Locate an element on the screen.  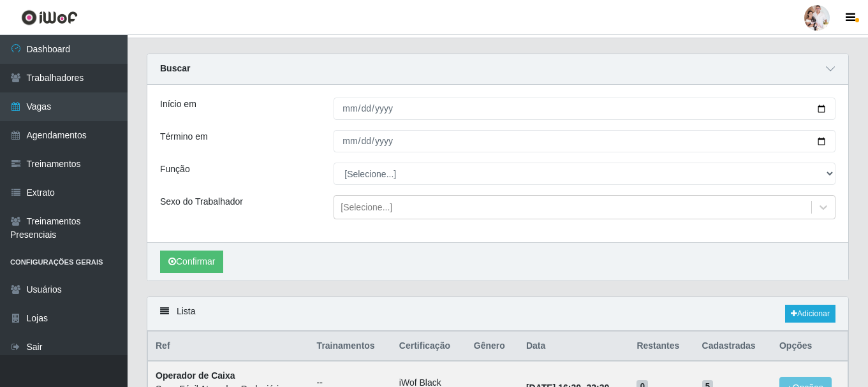
label: Sexo do Trabalhador is located at coordinates (202, 202).